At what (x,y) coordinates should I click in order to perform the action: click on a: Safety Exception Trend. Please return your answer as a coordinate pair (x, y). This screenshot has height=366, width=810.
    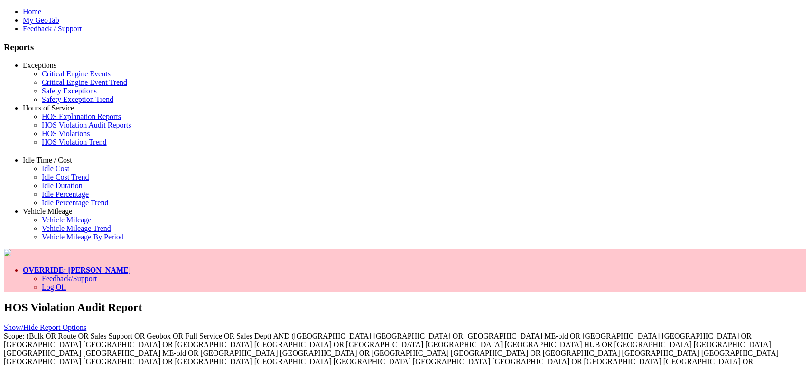
    Looking at the image, I should click on (77, 99).